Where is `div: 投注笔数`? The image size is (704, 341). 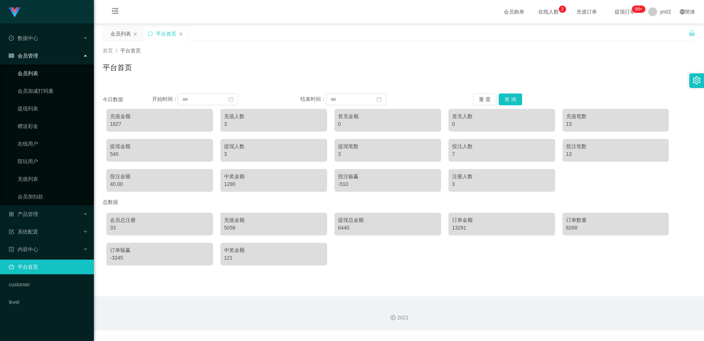
div: 投注笔数 is located at coordinates (615, 146).